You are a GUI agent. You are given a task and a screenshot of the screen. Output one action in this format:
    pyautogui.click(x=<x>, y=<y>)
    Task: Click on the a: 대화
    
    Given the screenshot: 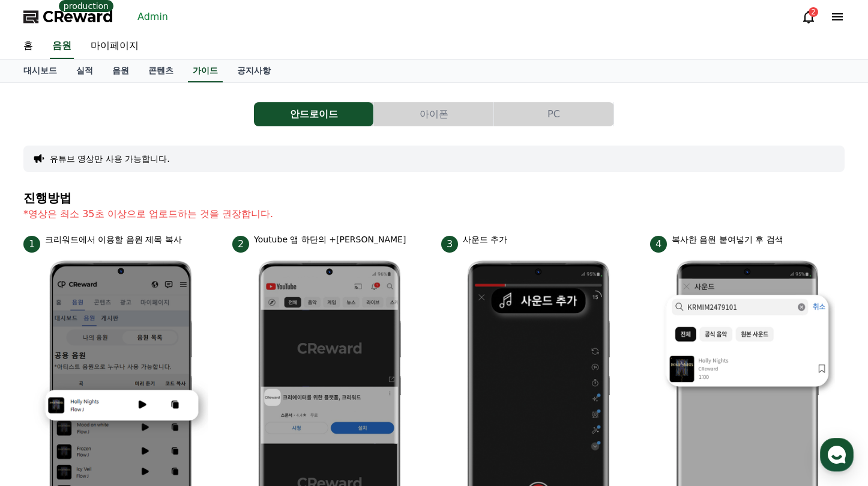 What is the action you would take?
    pyautogui.click(x=117, y=396)
    